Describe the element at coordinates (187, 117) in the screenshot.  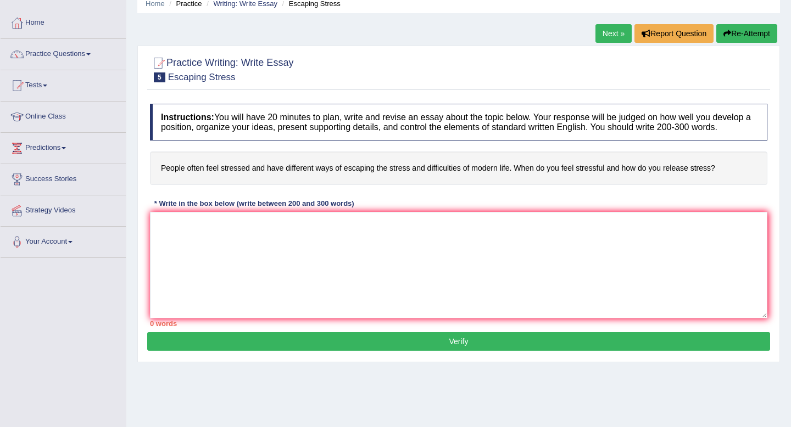
I see `b: Instructions:` at that location.